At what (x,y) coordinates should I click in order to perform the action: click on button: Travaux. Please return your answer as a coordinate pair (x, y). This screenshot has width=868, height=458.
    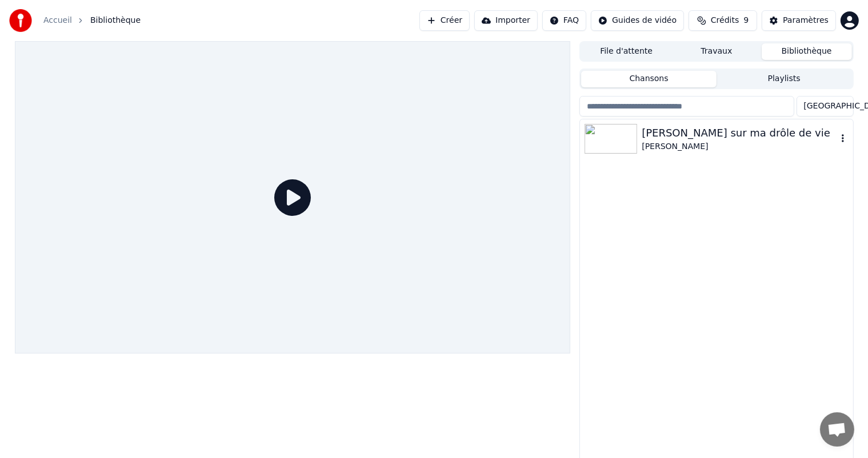
    Looking at the image, I should click on (716, 52).